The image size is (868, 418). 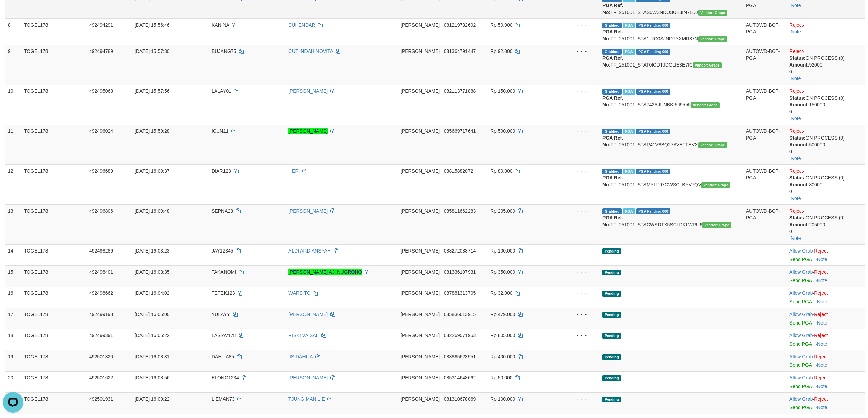 What do you see at coordinates (501, 171) in the screenshot?
I see `span: Rp 80.000` at bounding box center [501, 171].